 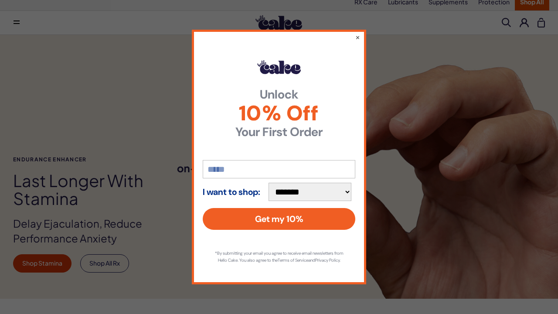 What do you see at coordinates (293, 260) in the screenshot?
I see `a: Terms of Service` at bounding box center [293, 260].